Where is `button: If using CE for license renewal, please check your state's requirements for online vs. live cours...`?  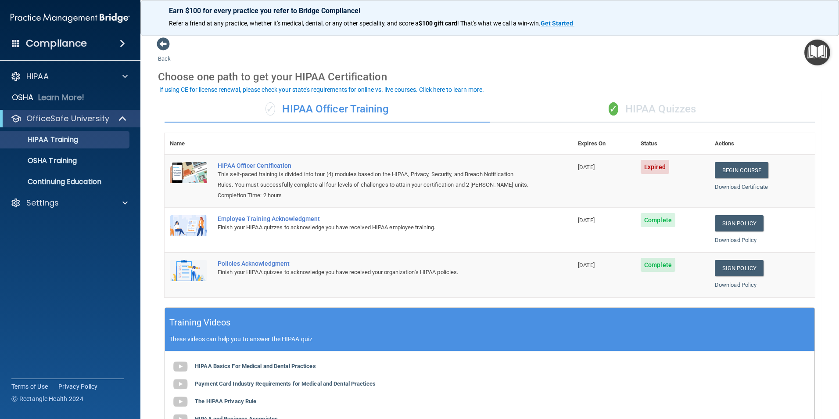
button: If using CE for license renewal, please check your state's requirements for online vs. live cours... is located at coordinates (322, 90).